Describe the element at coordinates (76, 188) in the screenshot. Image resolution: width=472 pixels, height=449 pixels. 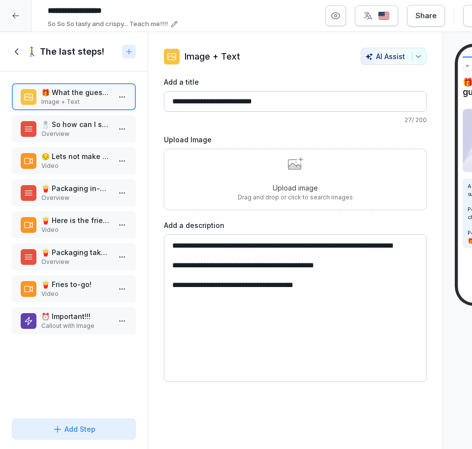
I see `p: 🍟 Packaging in-house fries?` at that location.